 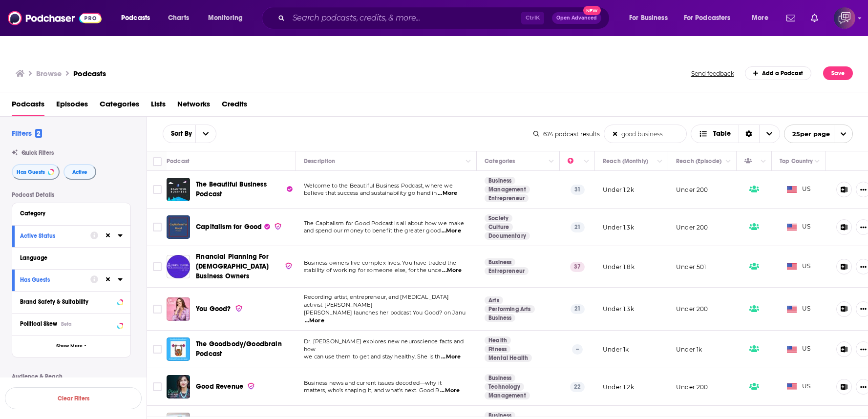 What do you see at coordinates (494, 300) in the screenshot?
I see `a: Arts` at bounding box center [494, 300].